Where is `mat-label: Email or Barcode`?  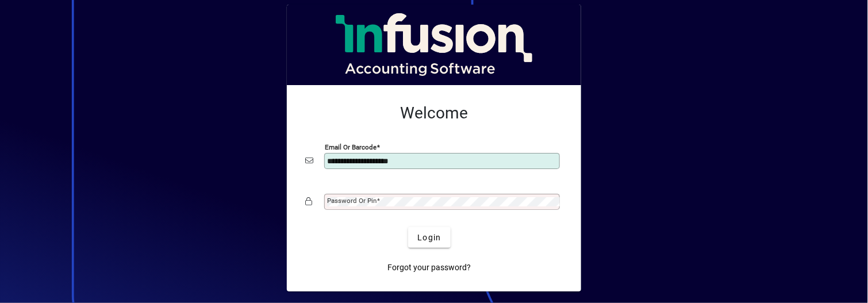
mat-label: Email or Barcode is located at coordinates (351, 147).